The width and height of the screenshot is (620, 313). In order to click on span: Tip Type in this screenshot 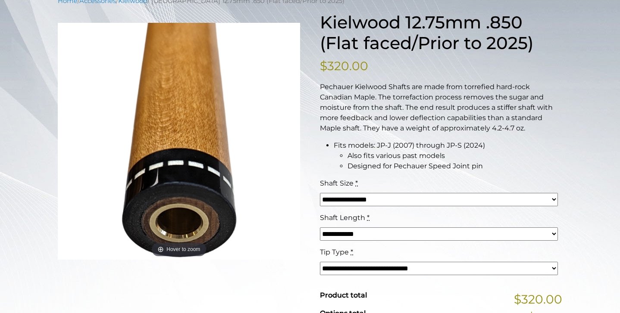, I will do `click(334, 252)`.